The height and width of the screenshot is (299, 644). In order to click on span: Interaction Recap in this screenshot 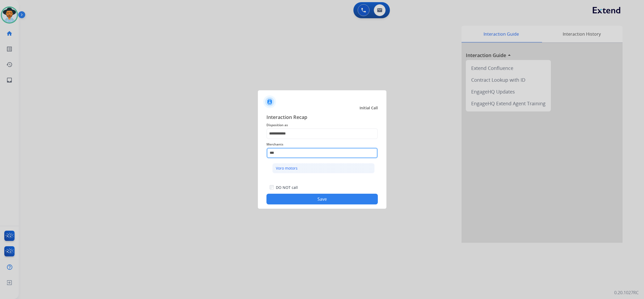, I will do `click(322, 118)`.